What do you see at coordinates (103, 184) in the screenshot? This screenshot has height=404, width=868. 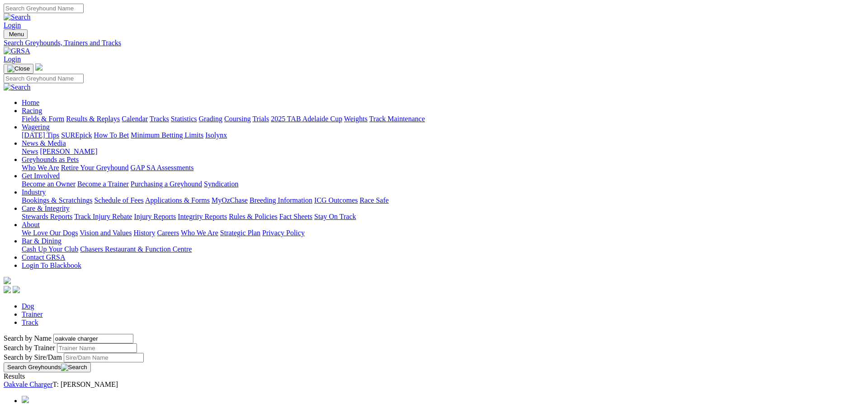 I see `a: Become a Trainer` at bounding box center [103, 184].